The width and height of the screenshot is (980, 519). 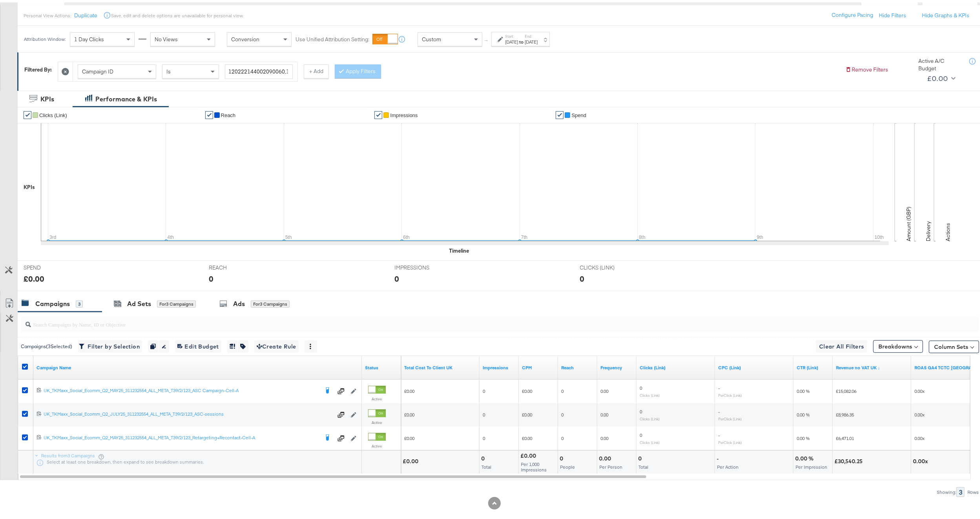 I want to click on div: Timeline, so click(x=459, y=249).